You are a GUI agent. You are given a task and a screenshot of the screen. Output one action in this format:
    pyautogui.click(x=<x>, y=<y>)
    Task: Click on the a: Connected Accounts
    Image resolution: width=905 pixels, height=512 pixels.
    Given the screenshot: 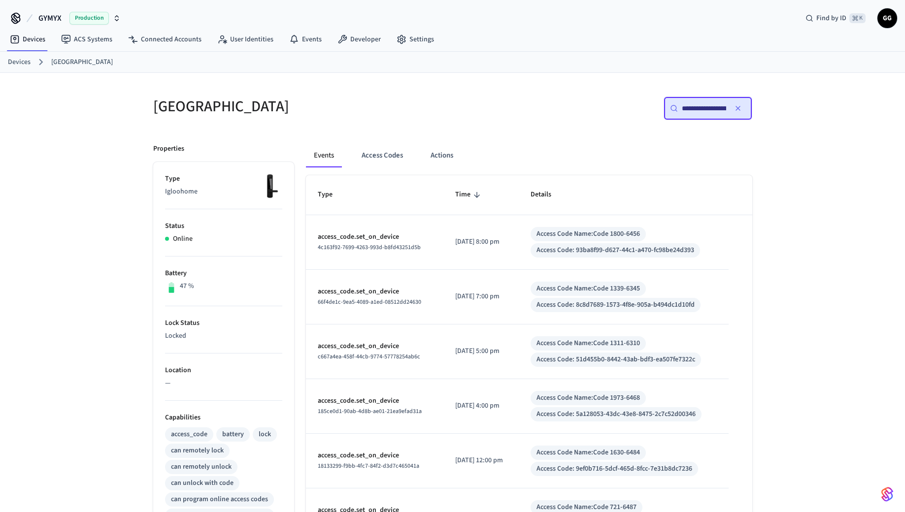 What is the action you would take?
    pyautogui.click(x=164, y=39)
    